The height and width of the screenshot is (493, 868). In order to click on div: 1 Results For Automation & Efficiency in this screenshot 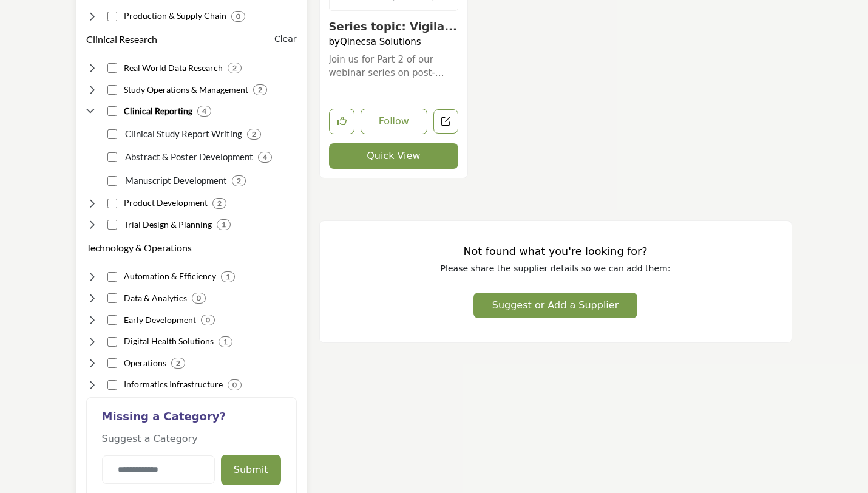, I will do `click(228, 276)`.